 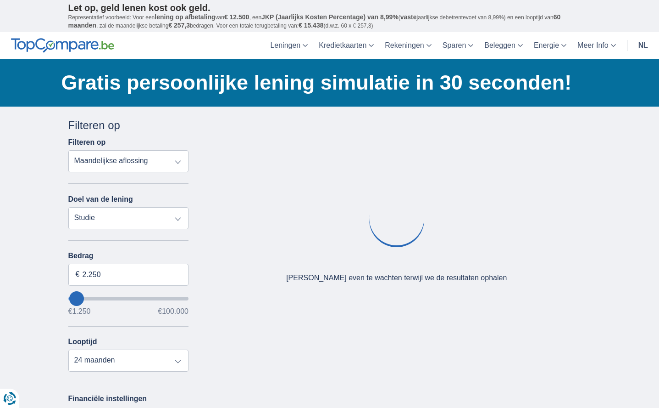 I want to click on a: Leningen, so click(x=289, y=45).